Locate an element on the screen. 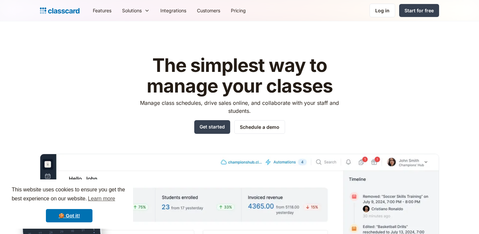 Image resolution: width=479 pixels, height=234 pixels. a: Get started is located at coordinates (212, 127).